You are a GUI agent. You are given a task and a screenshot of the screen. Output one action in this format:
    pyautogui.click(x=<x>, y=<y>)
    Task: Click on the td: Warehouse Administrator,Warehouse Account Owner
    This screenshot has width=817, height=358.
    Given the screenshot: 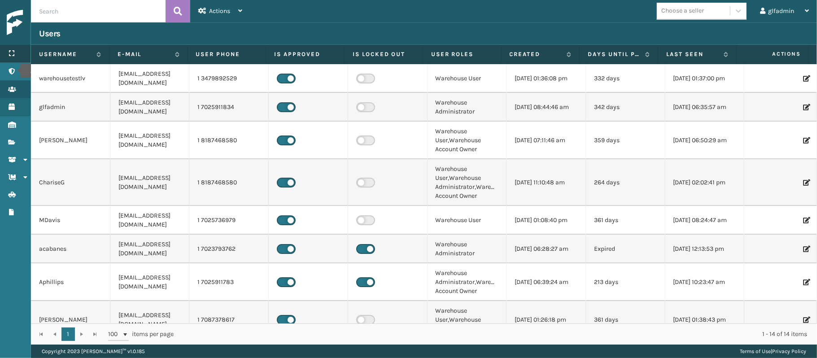 What is the action you would take?
    pyautogui.click(x=467, y=282)
    